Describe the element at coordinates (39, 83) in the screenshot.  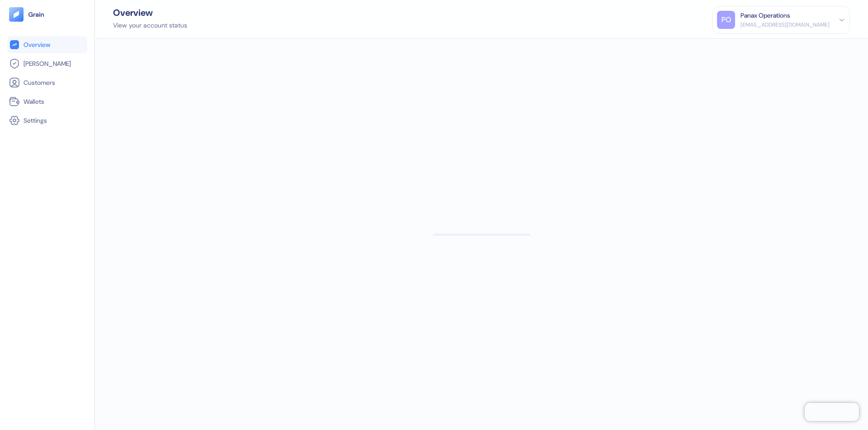
I see `span: Customers` at that location.